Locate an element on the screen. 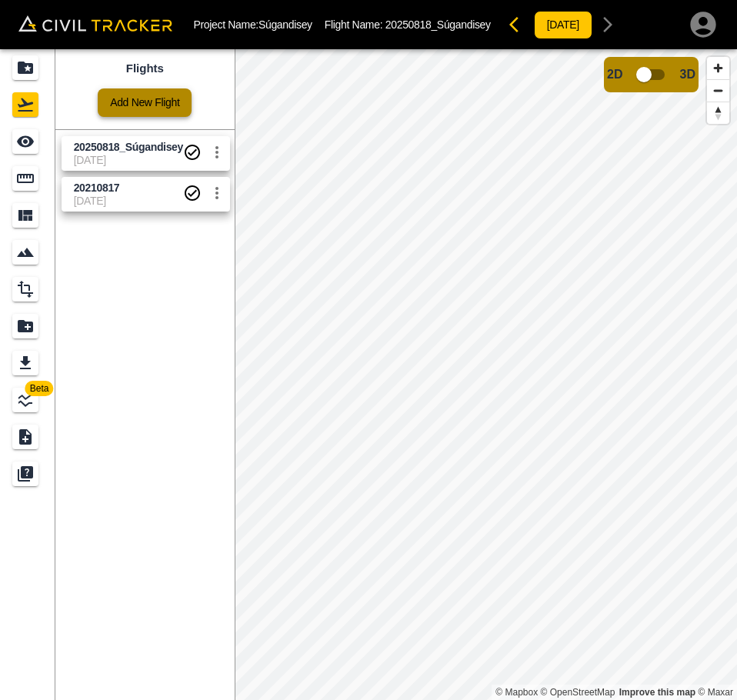 This screenshot has width=737, height=700. span: 20250818_Súgandisey is located at coordinates (438, 25).